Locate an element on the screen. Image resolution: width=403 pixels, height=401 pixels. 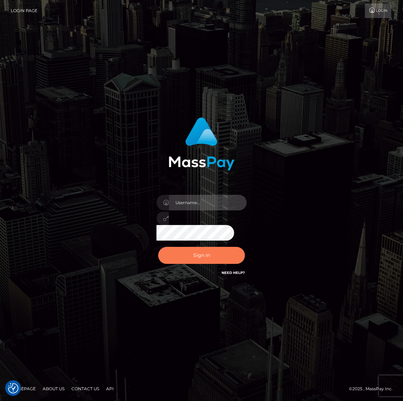
a: Need Help? is located at coordinates (233, 272).